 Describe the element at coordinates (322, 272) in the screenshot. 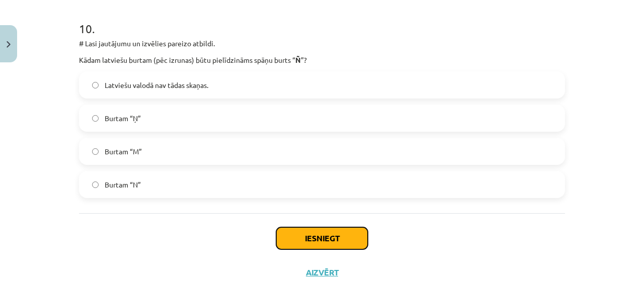

I see `button: Aizvērt` at that location.